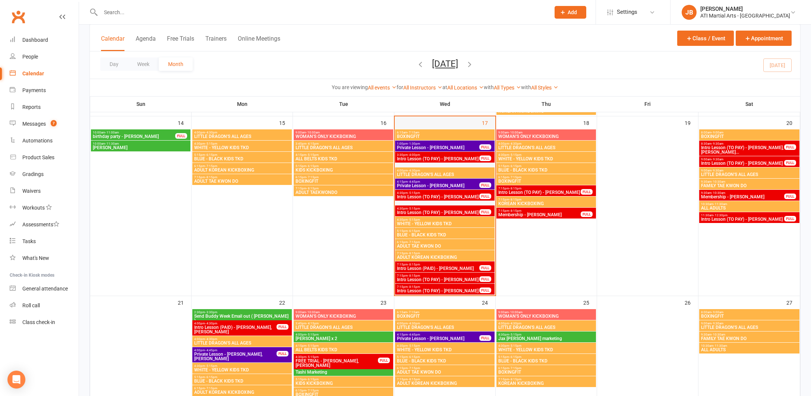 Image resolution: width=811 pixels, height=396 pixels. Describe the element at coordinates (706, 38) in the screenshot. I see `button: Class / Event` at that location.